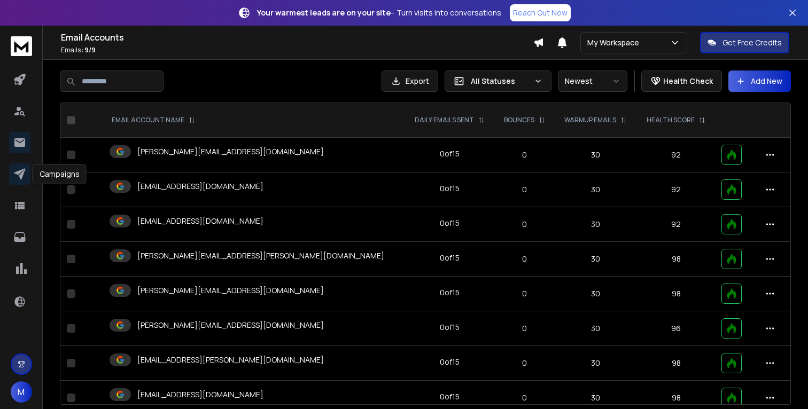  Describe the element at coordinates (519, 120) in the screenshot. I see `p: BOUNCES` at that location.